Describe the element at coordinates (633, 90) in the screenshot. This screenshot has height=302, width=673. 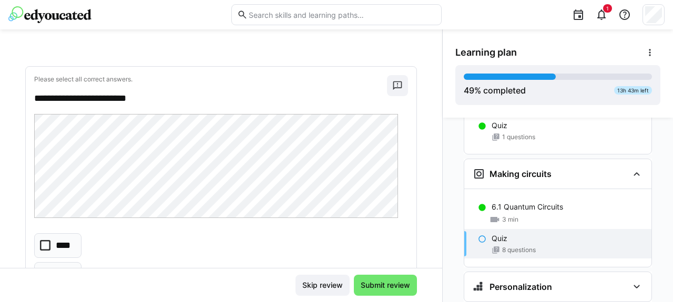
I see `div: 13h 43m left` at that location.